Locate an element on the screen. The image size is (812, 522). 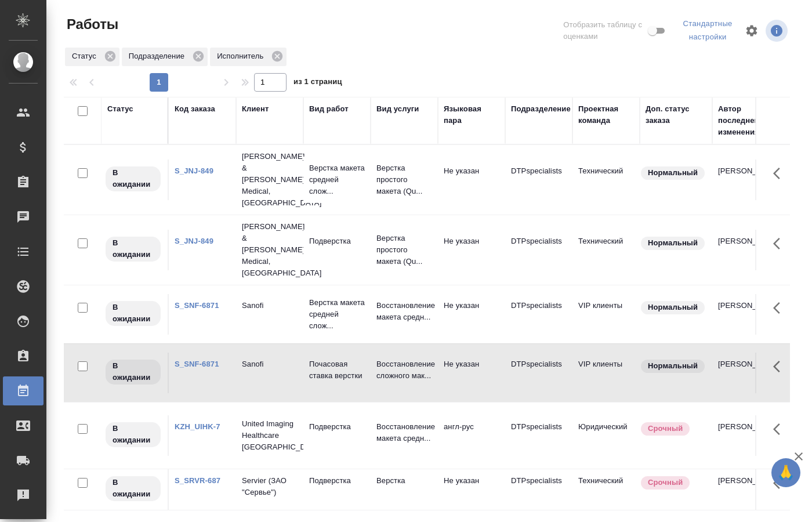
div: Клиент is located at coordinates (256, 109).